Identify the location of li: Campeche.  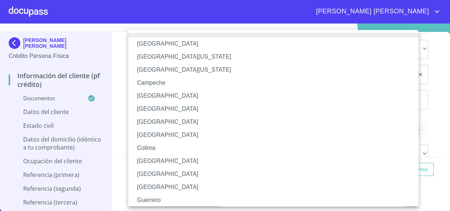
(276, 83).